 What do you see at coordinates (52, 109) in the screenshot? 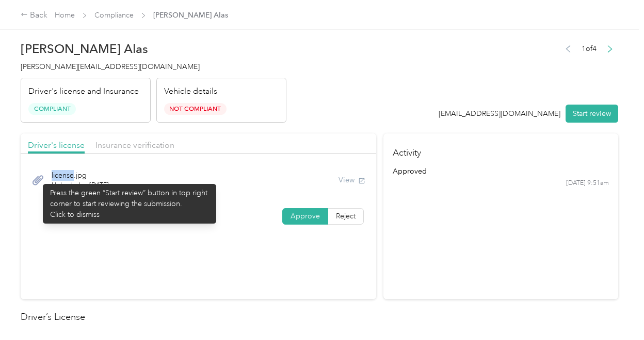
I see `span: Compliant` at bounding box center [52, 109].